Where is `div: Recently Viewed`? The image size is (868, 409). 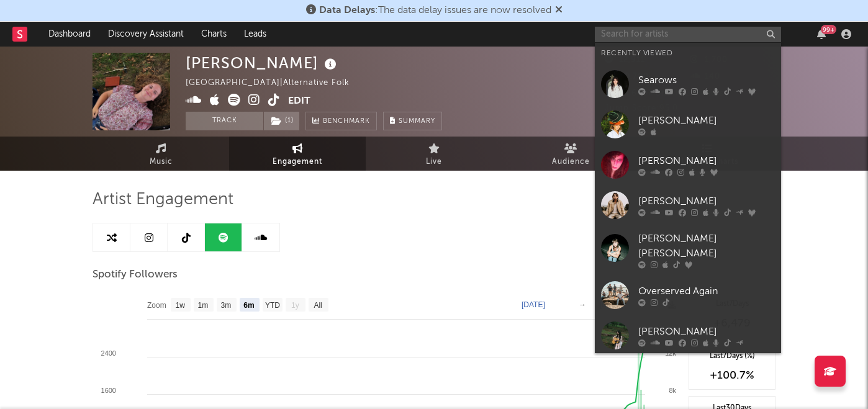
div: Recently Viewed is located at coordinates (688, 54).